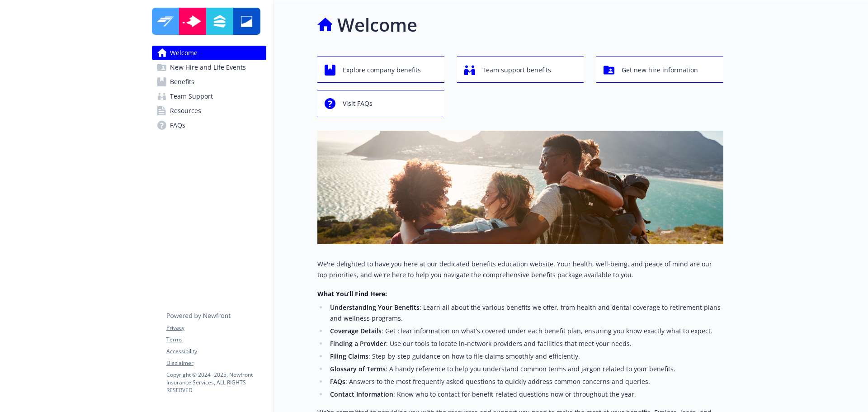  What do you see at coordinates (357, 103) in the screenshot?
I see `span: Visit FAQs` at bounding box center [357, 103].